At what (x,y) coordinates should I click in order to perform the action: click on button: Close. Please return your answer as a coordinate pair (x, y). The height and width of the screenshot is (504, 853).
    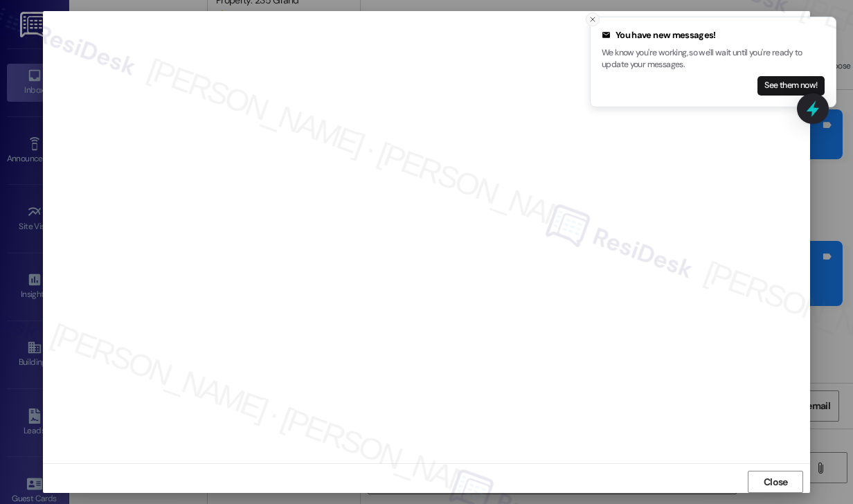
    Looking at the image, I should click on (775, 481).